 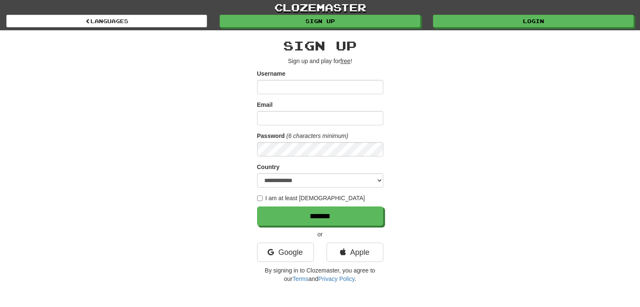 What do you see at coordinates (320, 45) in the screenshot?
I see `h2: Sign up` at bounding box center [320, 45].